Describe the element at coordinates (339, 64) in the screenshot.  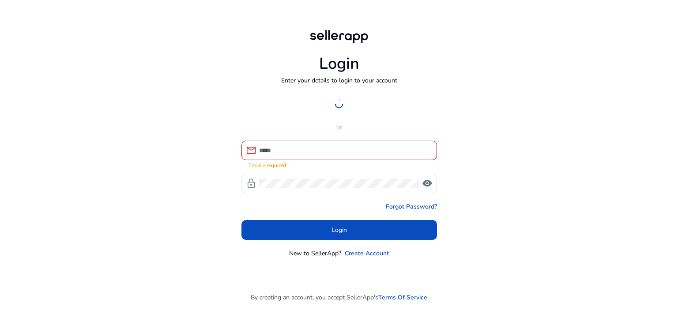
I see `h1: Login` at that location.